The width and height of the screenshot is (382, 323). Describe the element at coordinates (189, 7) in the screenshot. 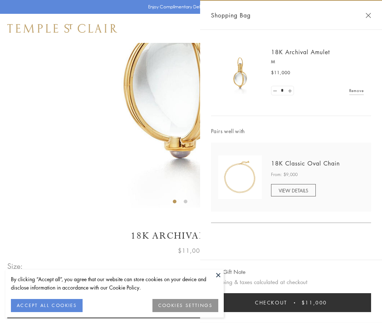

I see `p: Enjoy Complimentary Delivery & Returns` at that location.